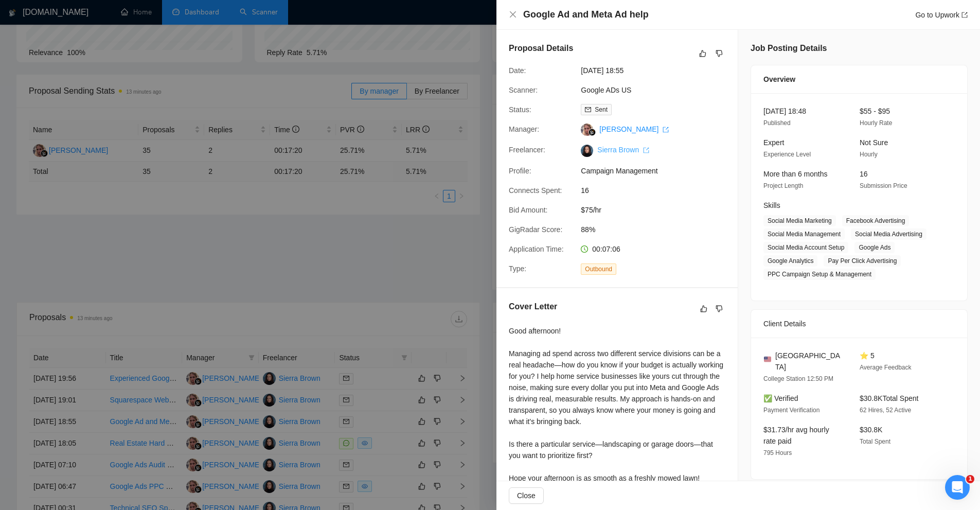 The image size is (980, 510). I want to click on span: 88%, so click(658, 229).